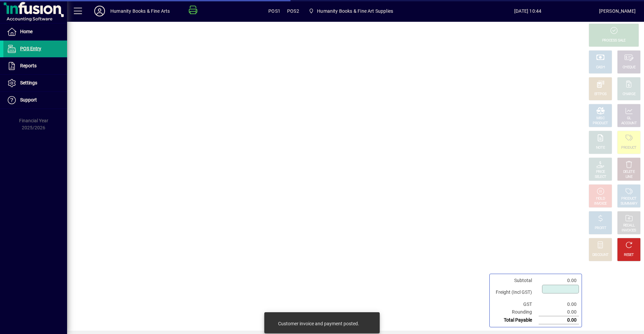 The width and height of the screenshot is (644, 334). What do you see at coordinates (629, 204) in the screenshot?
I see `div: SUMMARY` at bounding box center [629, 204].